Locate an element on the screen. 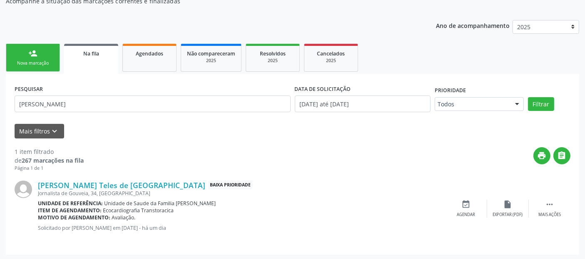  div: Mais ações is located at coordinates (550, 214).